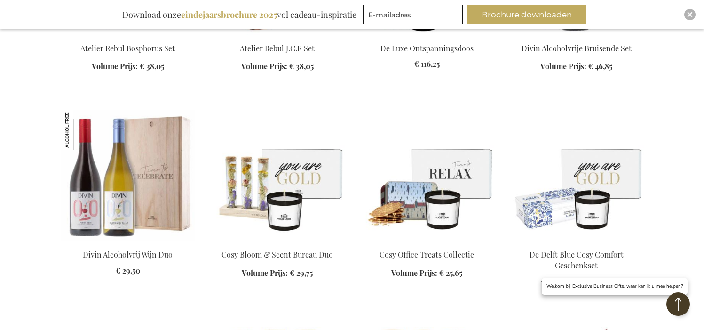 The width and height of the screenshot is (704, 330). I want to click on img: Divin Alcoholvrij Wijn Duo, so click(81, 130).